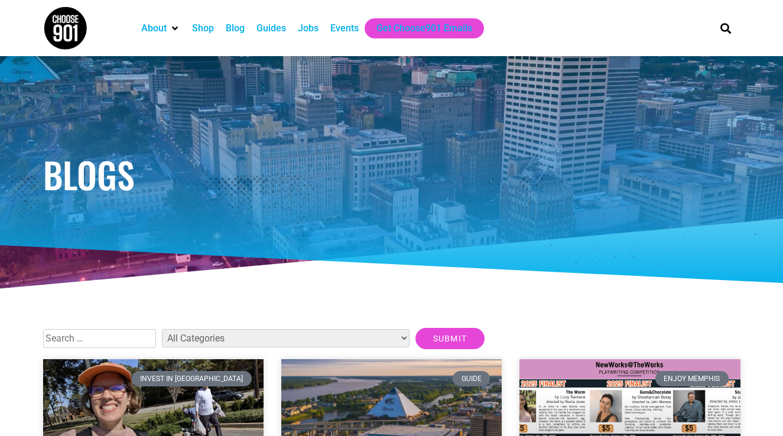 The height and width of the screenshot is (436, 783). Describe the element at coordinates (450, 338) in the screenshot. I see `input: Submit` at that location.